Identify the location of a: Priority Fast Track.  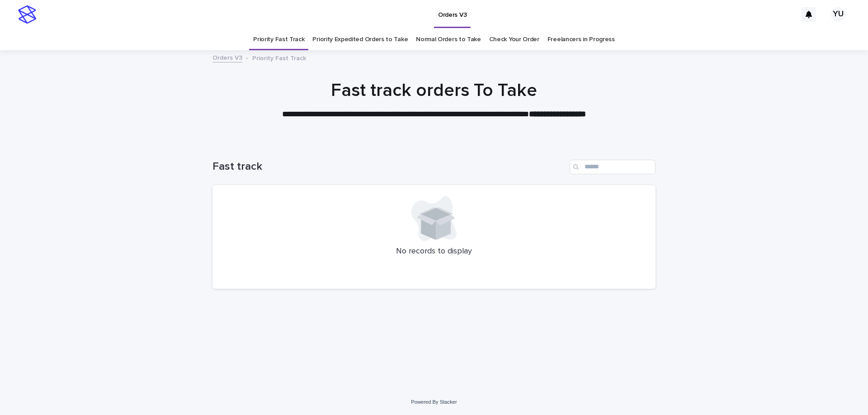
(279, 39).